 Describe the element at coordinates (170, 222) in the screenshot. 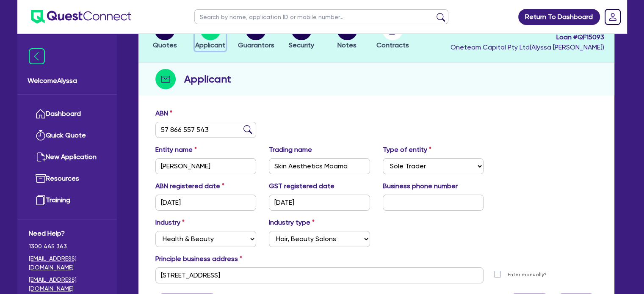

I see `label: Industry` at that location.